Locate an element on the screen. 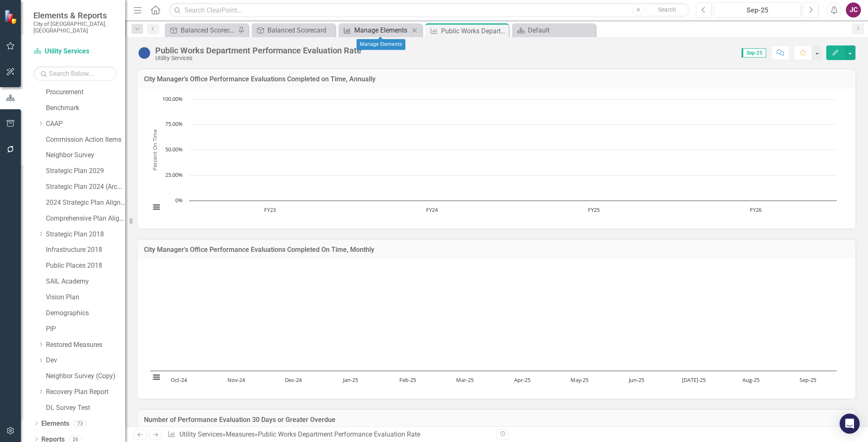 The height and width of the screenshot is (442, 868). a: Strategic Plan 2029 is located at coordinates (85, 171).